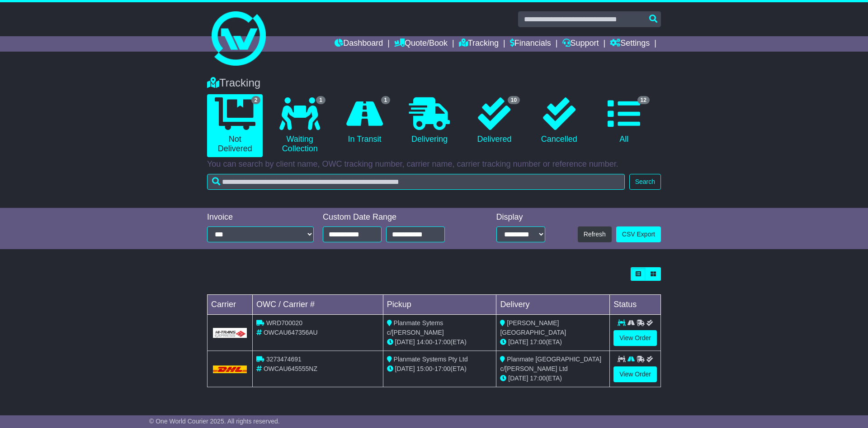 Image resolution: width=868 pixels, height=428 pixels. What do you see at coordinates (429, 121) in the screenshot?
I see `a: Delivering` at bounding box center [429, 121].